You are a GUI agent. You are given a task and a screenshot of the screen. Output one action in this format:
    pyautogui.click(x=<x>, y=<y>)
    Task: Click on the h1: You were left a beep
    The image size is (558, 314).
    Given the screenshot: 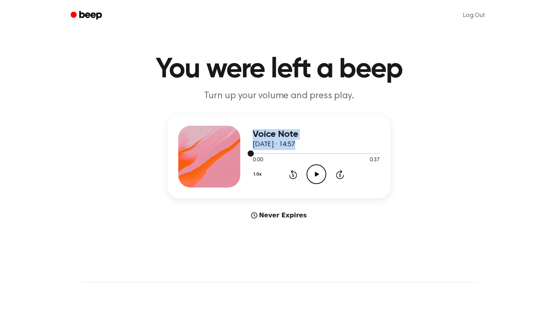 What is the action you would take?
    pyautogui.click(x=279, y=70)
    